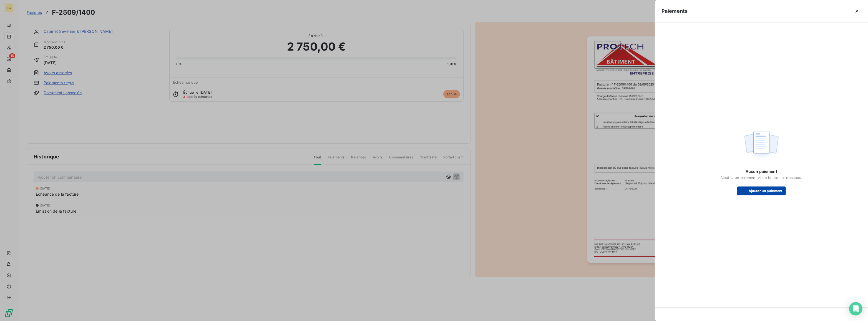 Image resolution: width=868 pixels, height=321 pixels. Describe the element at coordinates (856, 309) in the screenshot. I see `div: Open Intercom Messenger` at that location.